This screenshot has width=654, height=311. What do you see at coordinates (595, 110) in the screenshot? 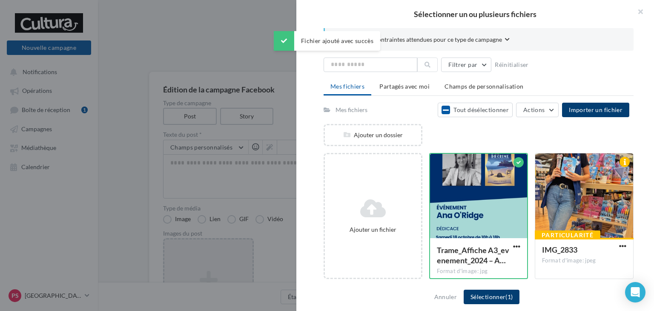
I see `button: Importer un fichier` at bounding box center [595, 110].